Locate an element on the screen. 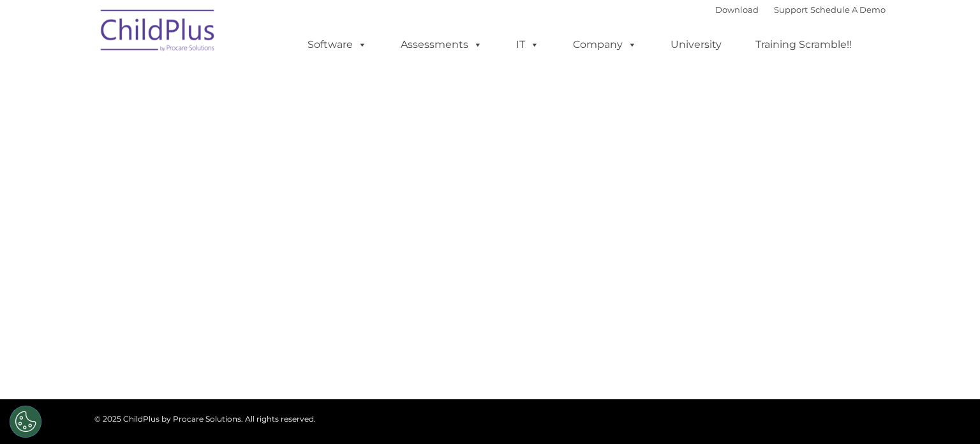 The width and height of the screenshot is (980, 444). a: Schedule A Demo is located at coordinates (847, 10).